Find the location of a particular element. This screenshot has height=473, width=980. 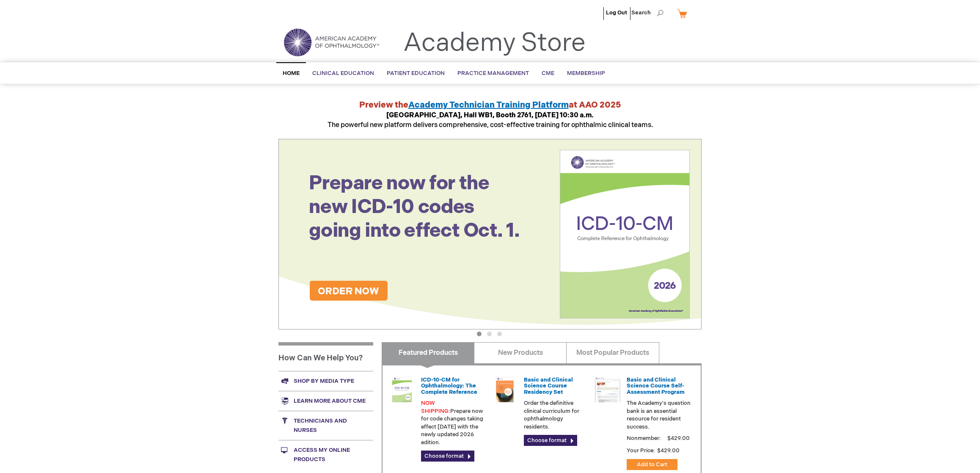

button: 1 of 3 is located at coordinates (479, 333).